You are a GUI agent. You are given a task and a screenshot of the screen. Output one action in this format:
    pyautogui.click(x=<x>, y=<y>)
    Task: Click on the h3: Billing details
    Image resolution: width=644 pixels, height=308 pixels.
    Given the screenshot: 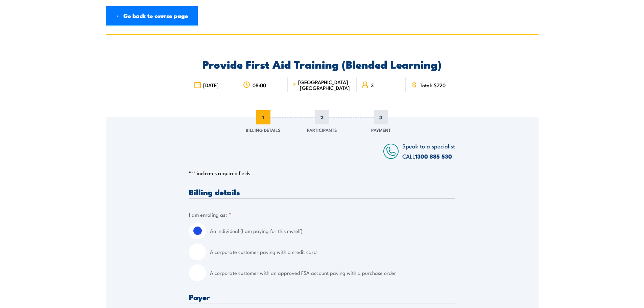 What is the action you would take?
    pyautogui.click(x=322, y=191)
    